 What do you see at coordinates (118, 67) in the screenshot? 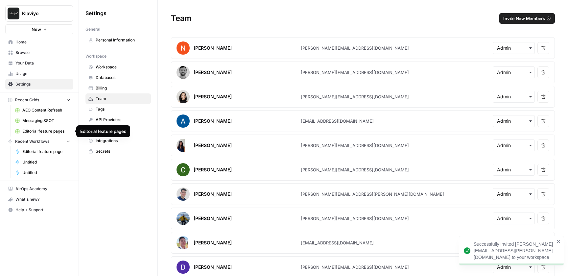
I see `a: Workspace` at bounding box center [118, 67].